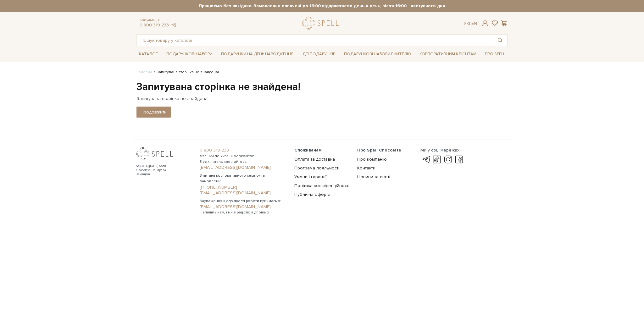 This screenshot has width=644, height=309. What do you see at coordinates (158, 20) in the screenshot?
I see `span: Консультація:` at bounding box center [158, 20].